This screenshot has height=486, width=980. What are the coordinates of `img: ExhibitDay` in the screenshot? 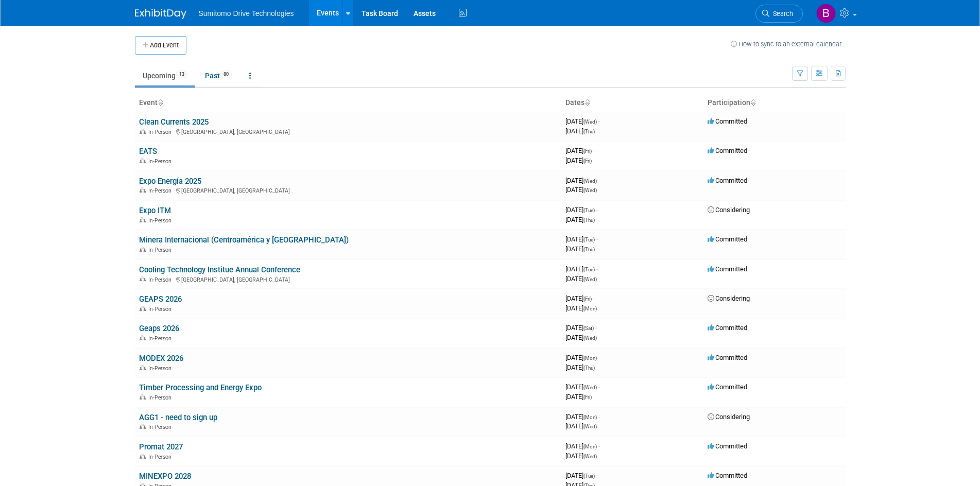 It's located at (161, 14).